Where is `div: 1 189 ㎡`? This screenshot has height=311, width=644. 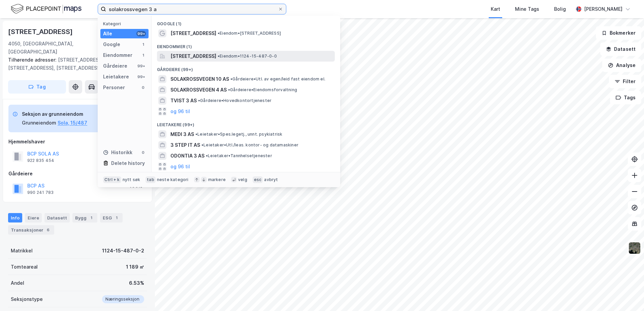
div: 1 189 ㎡ is located at coordinates (135, 267).